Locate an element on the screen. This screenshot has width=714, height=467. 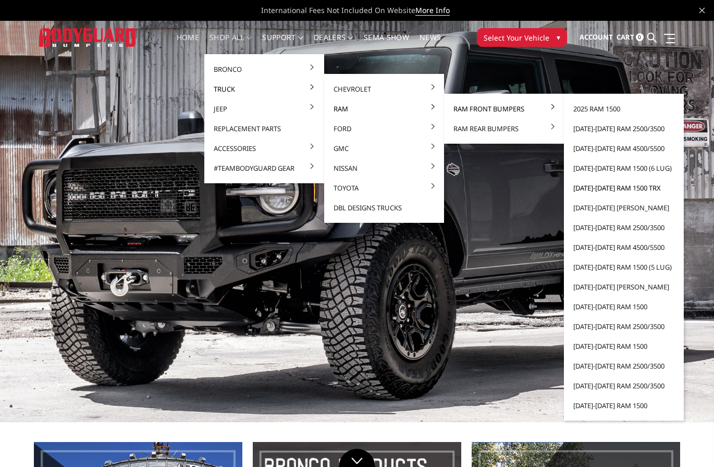
a: Cart 0 is located at coordinates (630, 38).